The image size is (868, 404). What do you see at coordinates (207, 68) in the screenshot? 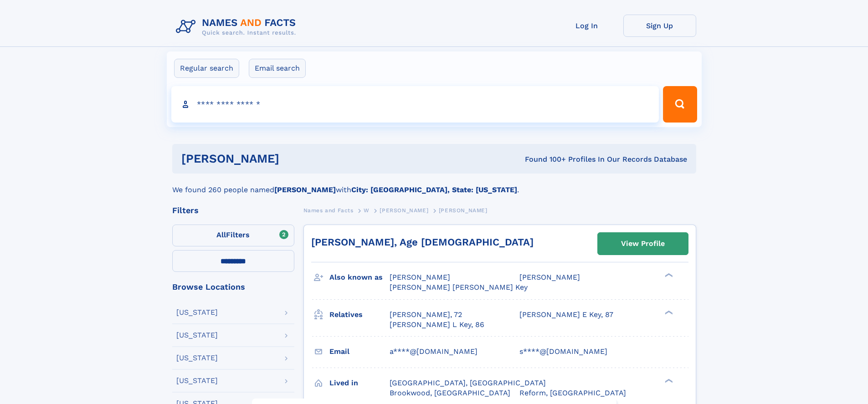
I see `label: Regular search` at bounding box center [207, 68].